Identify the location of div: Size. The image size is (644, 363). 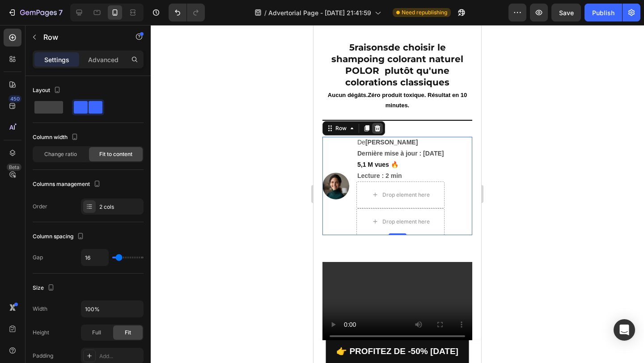
(44, 288).